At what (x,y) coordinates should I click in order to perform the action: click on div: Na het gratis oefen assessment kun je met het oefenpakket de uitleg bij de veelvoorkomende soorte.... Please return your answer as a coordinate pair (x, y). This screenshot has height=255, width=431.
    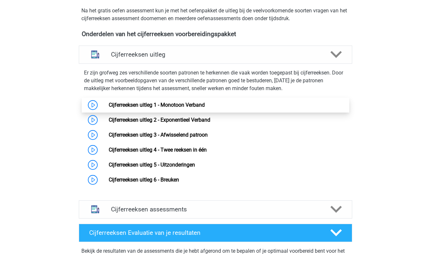
    Looking at the image, I should click on (215, 15).